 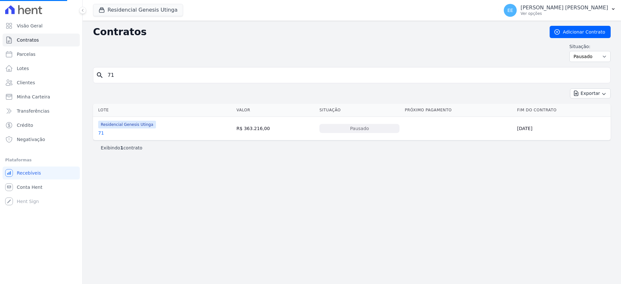 What do you see at coordinates (41, 83) in the screenshot?
I see `a: Clientes` at bounding box center [41, 83].